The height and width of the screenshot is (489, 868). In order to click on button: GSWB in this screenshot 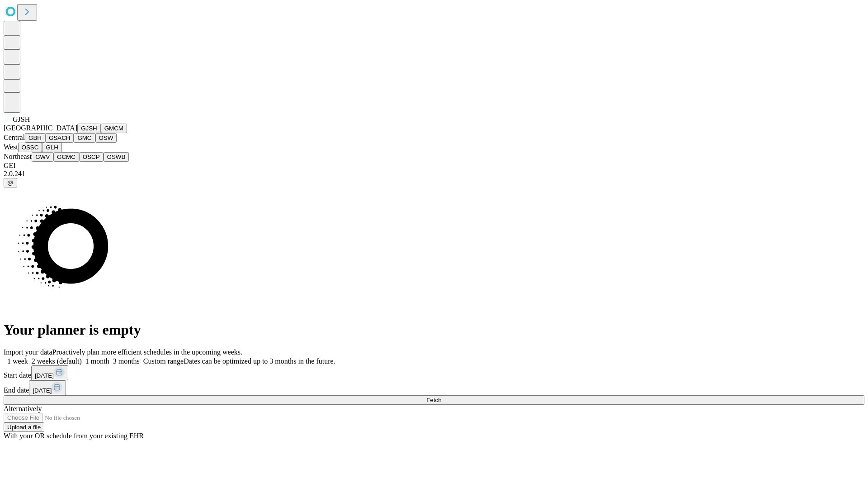, I will do `click(116, 157)`.